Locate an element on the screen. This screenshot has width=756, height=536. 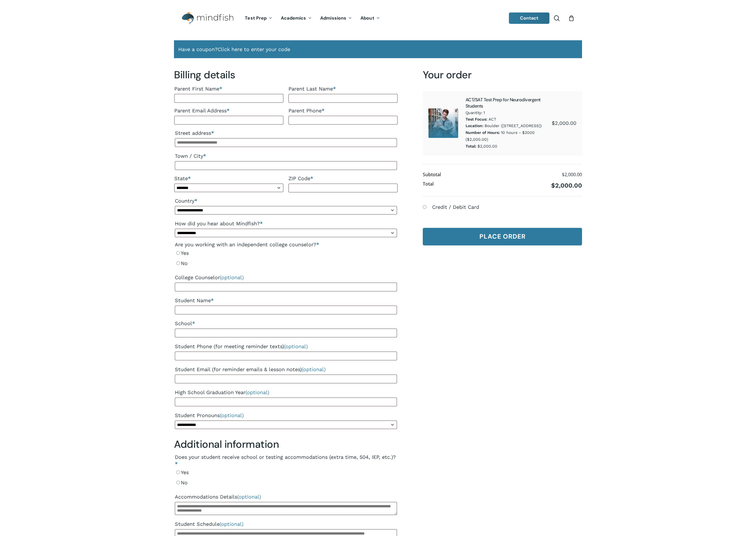
th: Total is located at coordinates (428, 185).